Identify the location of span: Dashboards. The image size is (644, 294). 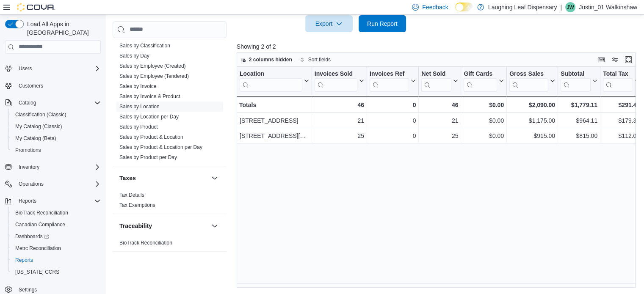
(57, 236).